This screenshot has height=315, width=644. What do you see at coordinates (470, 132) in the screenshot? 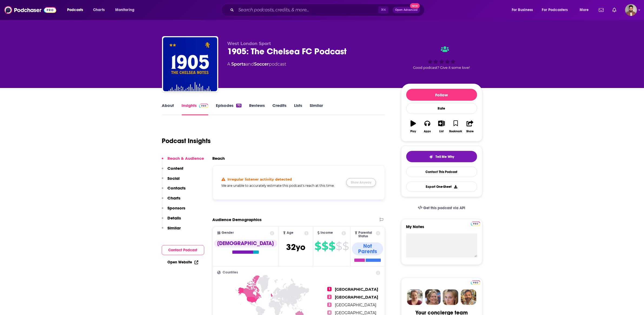
I see `div: Share` at bounding box center [470, 132].